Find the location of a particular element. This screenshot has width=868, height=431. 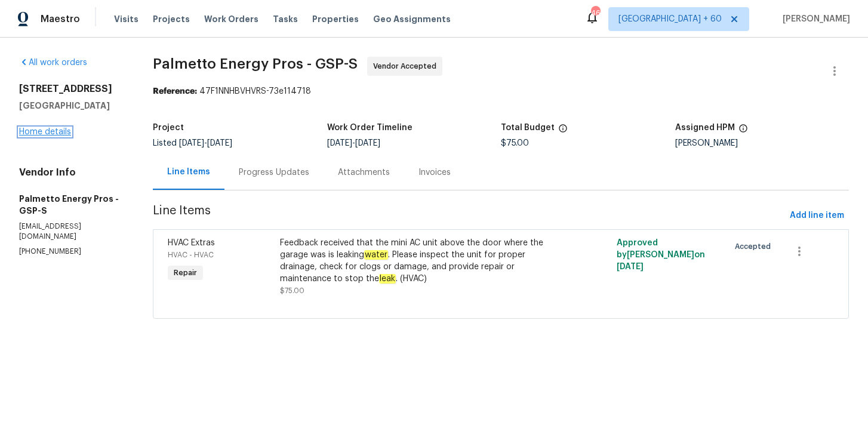

span: Accepted is located at coordinates (756, 246).